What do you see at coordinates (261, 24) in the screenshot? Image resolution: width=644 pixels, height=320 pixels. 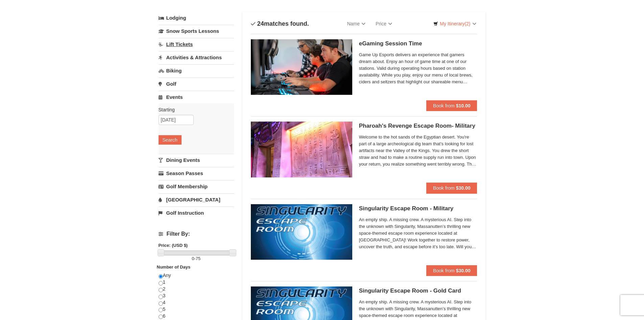 I see `span: 24` at bounding box center [261, 24].